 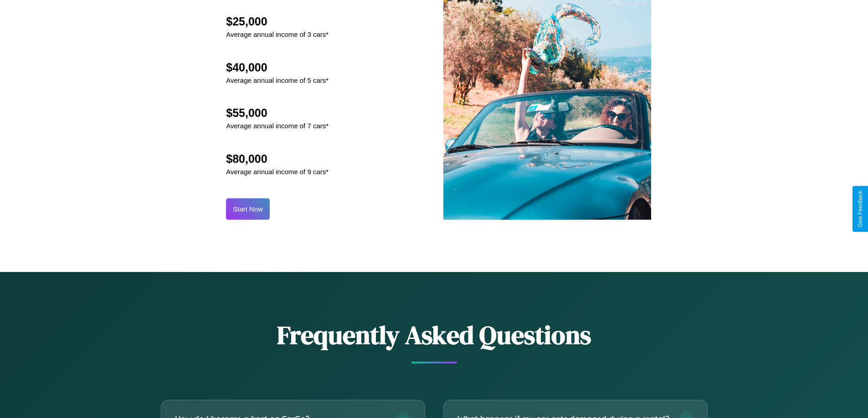 What do you see at coordinates (277, 80) in the screenshot?
I see `p: Average annual income of 5 cars*` at bounding box center [277, 80].